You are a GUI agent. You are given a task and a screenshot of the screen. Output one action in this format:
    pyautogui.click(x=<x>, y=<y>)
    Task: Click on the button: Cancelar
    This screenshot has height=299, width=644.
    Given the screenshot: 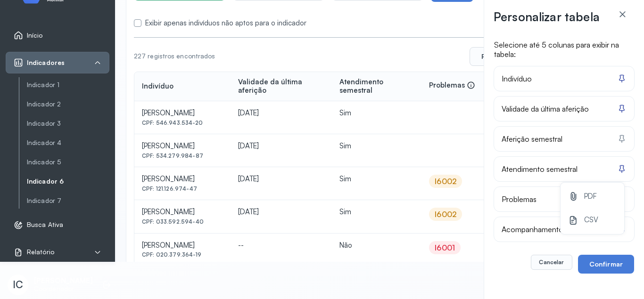 What is the action you would take?
    pyautogui.click(x=551, y=262)
    